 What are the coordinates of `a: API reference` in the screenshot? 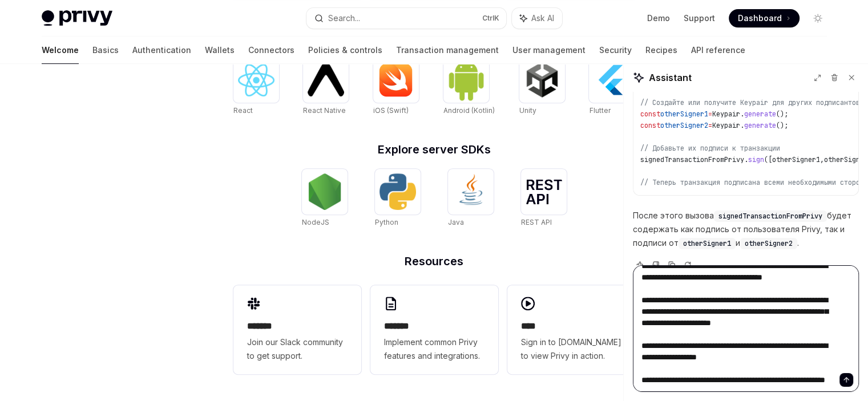 It's located at (718, 50).